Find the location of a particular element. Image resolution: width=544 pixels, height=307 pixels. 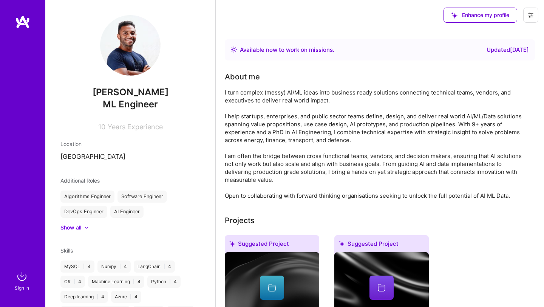

div: Azure 4 is located at coordinates (126, 296).